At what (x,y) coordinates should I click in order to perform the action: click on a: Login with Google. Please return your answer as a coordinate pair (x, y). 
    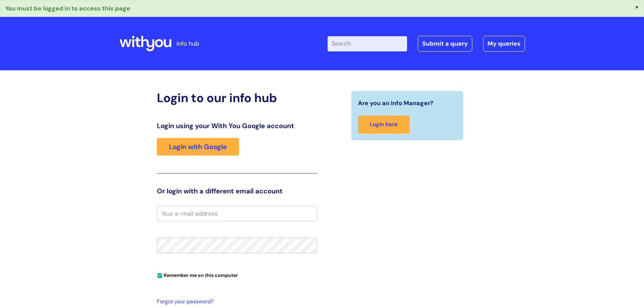
    Looking at the image, I should click on (198, 146).